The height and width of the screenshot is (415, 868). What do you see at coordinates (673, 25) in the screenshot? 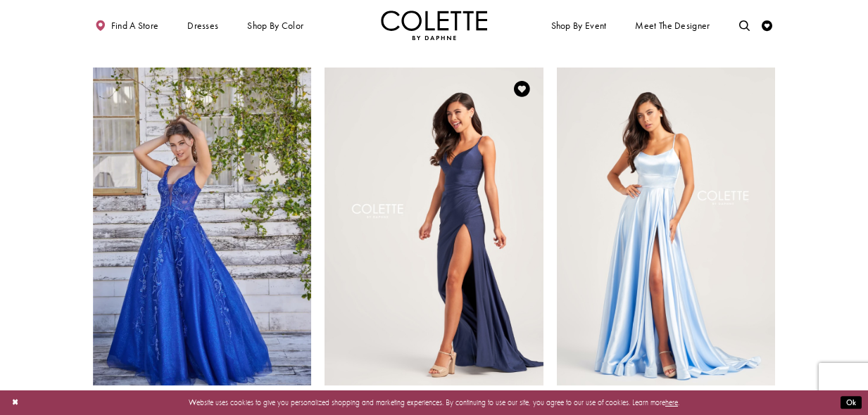
I see `span: Meet the designer` at bounding box center [673, 25].